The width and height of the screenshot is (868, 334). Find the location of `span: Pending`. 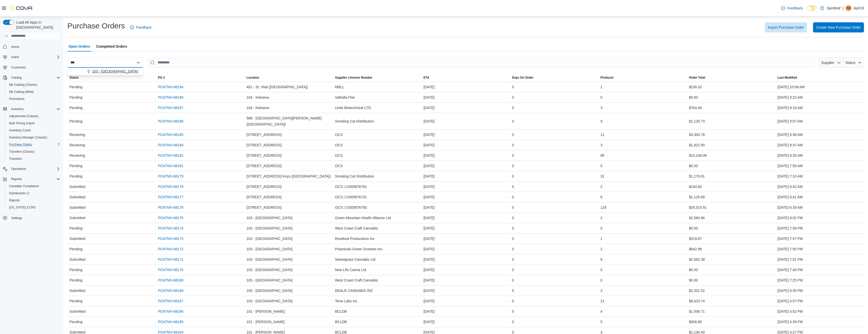

span: Pending is located at coordinates (76, 166).